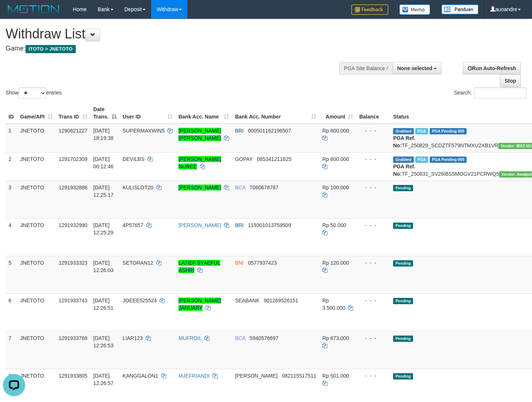 This screenshot has width=532, height=402. Describe the element at coordinates (11, 113) in the screenshot. I see `th: ID` at that location.